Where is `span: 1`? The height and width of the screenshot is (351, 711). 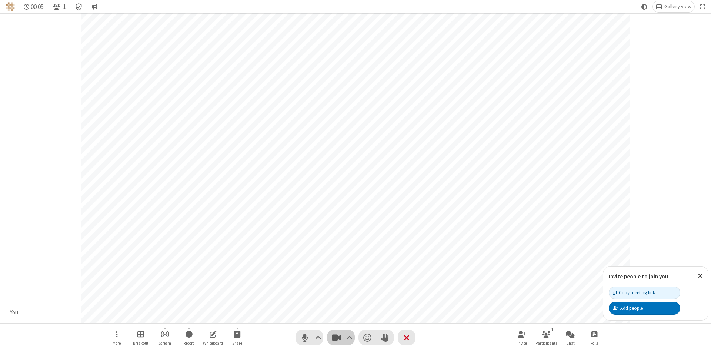
span: 1 is located at coordinates (64, 7).